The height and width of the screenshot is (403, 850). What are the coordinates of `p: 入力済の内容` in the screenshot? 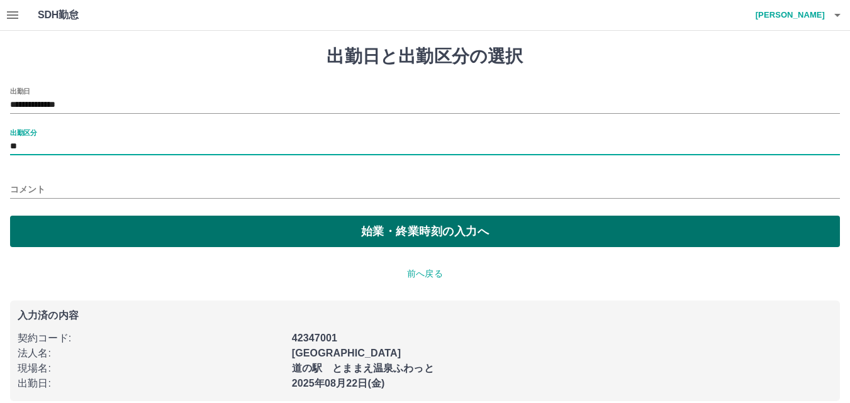 It's located at (425, 316).